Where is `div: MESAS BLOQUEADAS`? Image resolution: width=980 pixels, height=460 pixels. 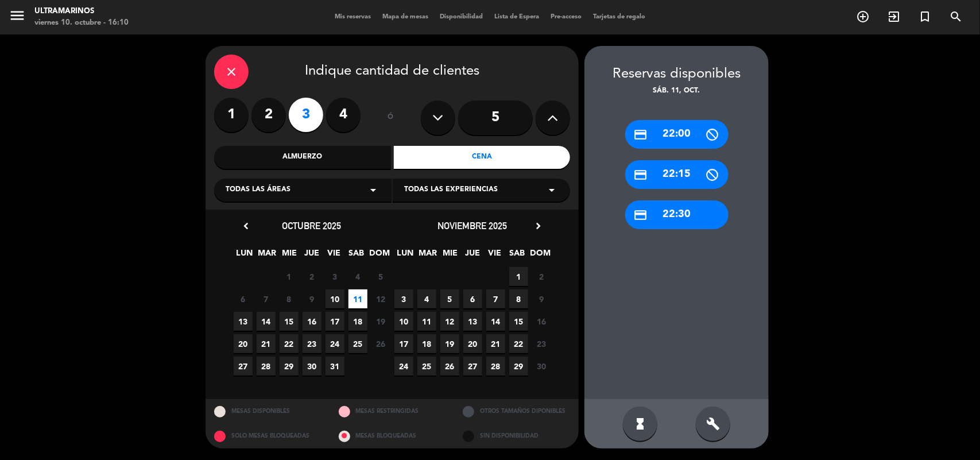
div: MESAS BLOQUEADAS is located at coordinates (392, 436).